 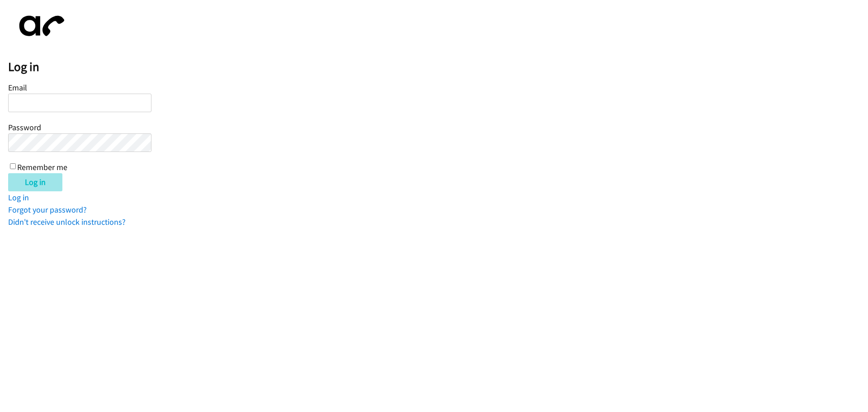 I want to click on h2: Log in, so click(x=438, y=67).